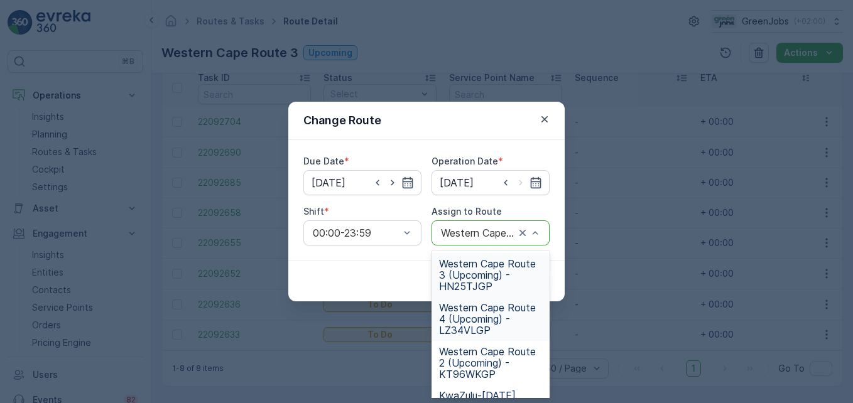 This screenshot has width=853, height=403. Describe the element at coordinates (313, 211) in the screenshot. I see `label: Shift` at that location.